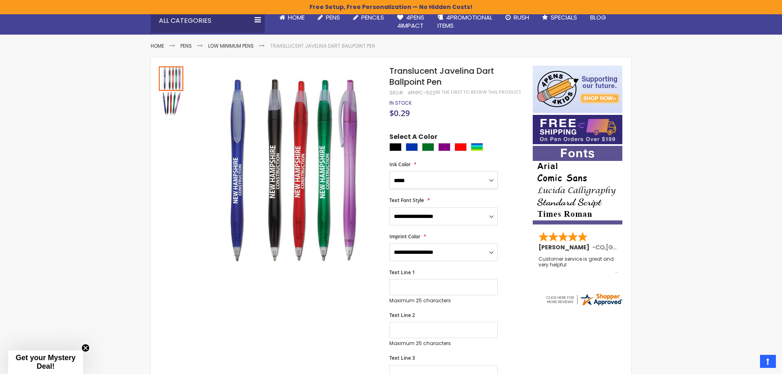  Describe the element at coordinates (578, 265) in the screenshot. I see `div: Customer service is great and very helpful` at that location.